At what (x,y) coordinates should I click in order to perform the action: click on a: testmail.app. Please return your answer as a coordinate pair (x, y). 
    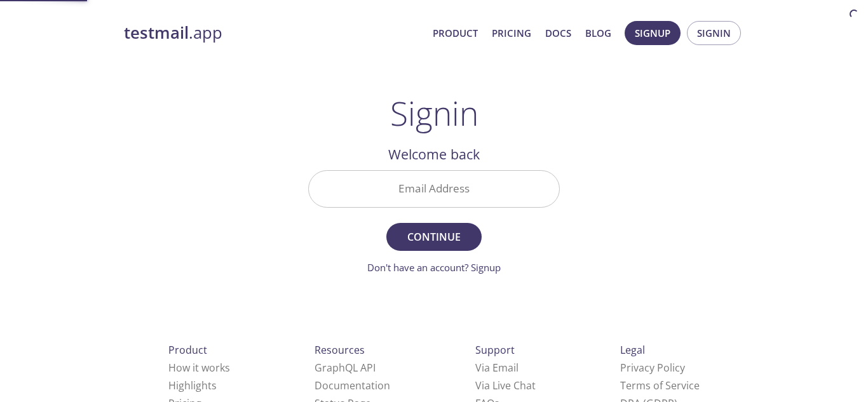
    Looking at the image, I should click on (273, 33).